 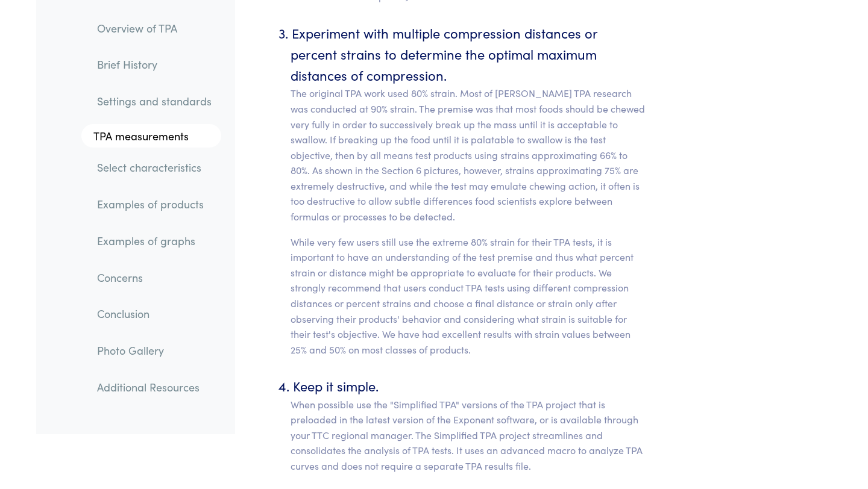 What do you see at coordinates (154, 387) in the screenshot?
I see `a: Additional Resources` at bounding box center [154, 387].